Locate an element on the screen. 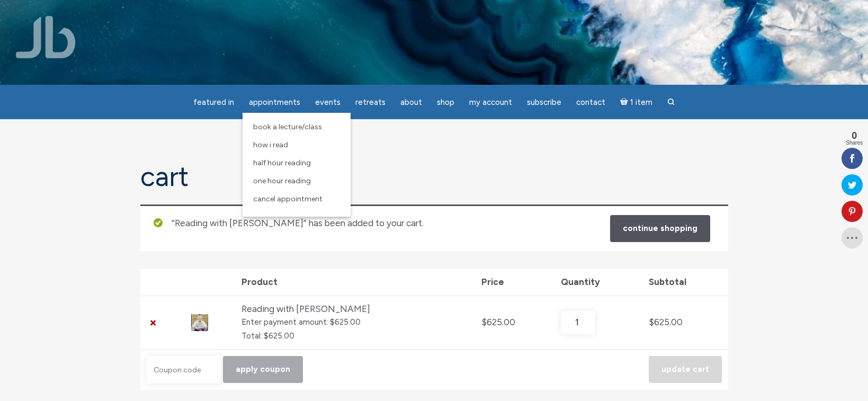 The width and height of the screenshot is (868, 401). a: Shop is located at coordinates (445, 102).